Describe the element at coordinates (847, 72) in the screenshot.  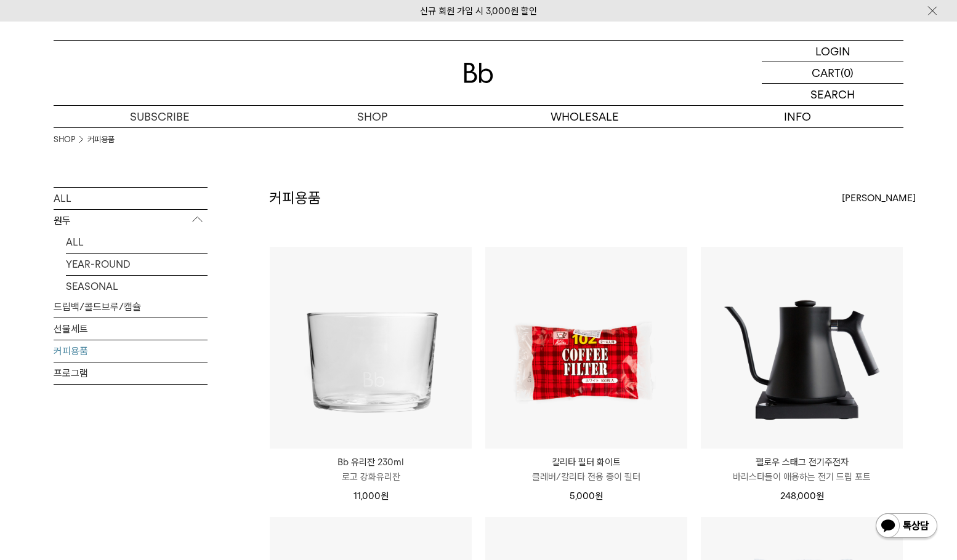
I see `p: (0)` at that location.